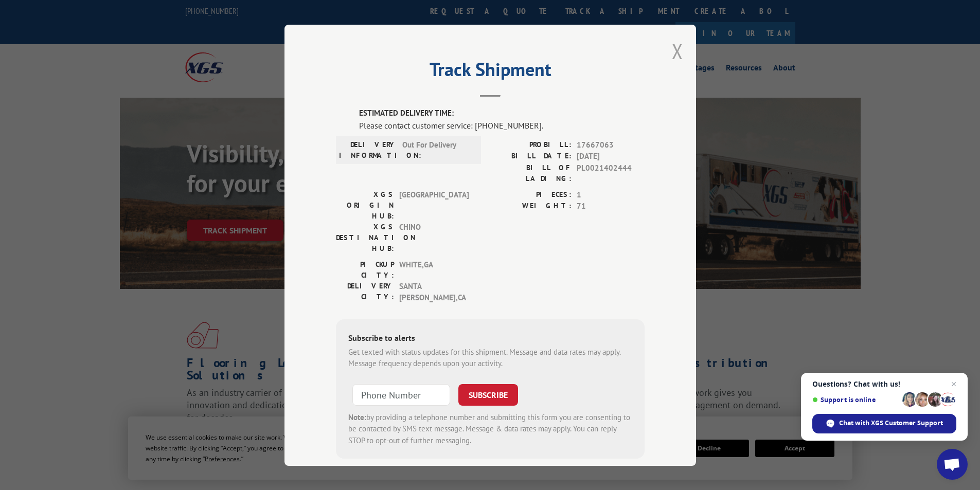 The height and width of the screenshot is (490, 980). Describe the element at coordinates (502, 113) in the screenshot. I see `label: ESTIMATED DELIVERY TIME:` at that location.